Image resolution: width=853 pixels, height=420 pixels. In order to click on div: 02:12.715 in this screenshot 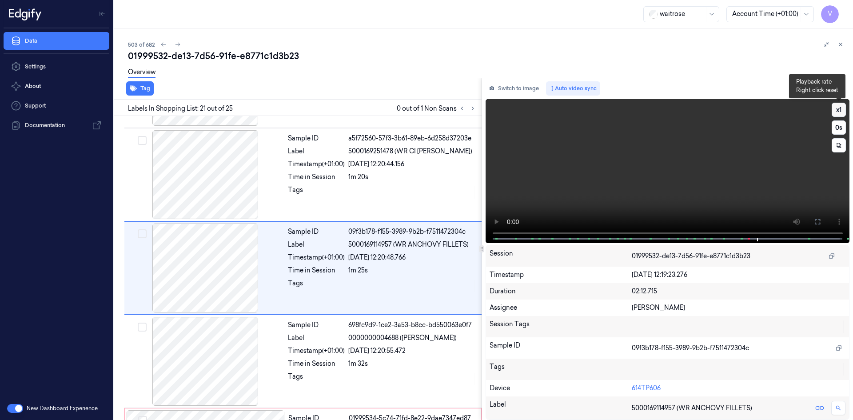, I will do `click(739, 291)`.